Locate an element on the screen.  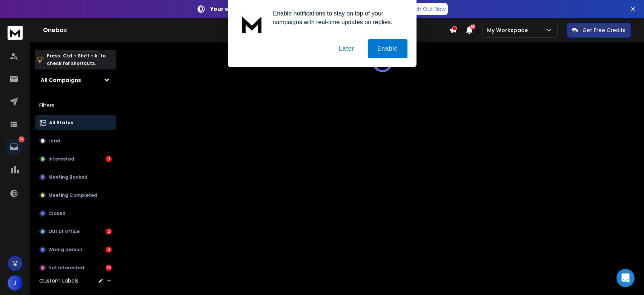
div: Open Intercom Messenger is located at coordinates (626, 278).